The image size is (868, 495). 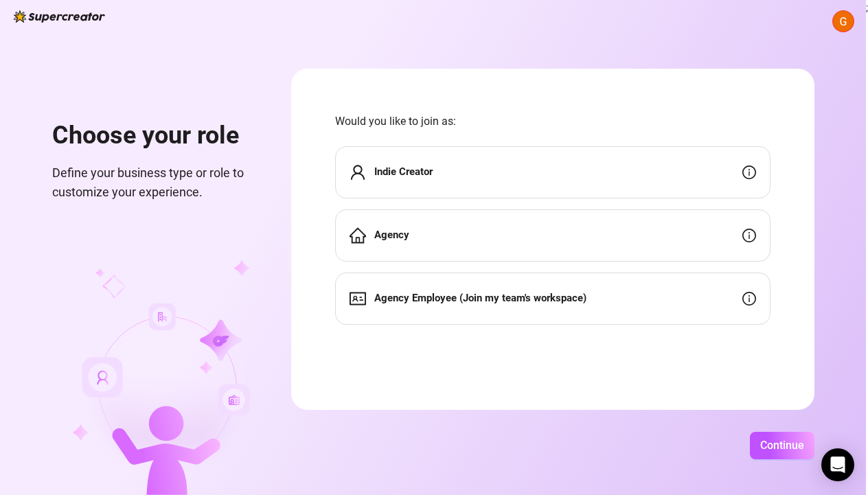 I want to click on strong: Agency Employee (Join my team's workspace), so click(x=480, y=298).